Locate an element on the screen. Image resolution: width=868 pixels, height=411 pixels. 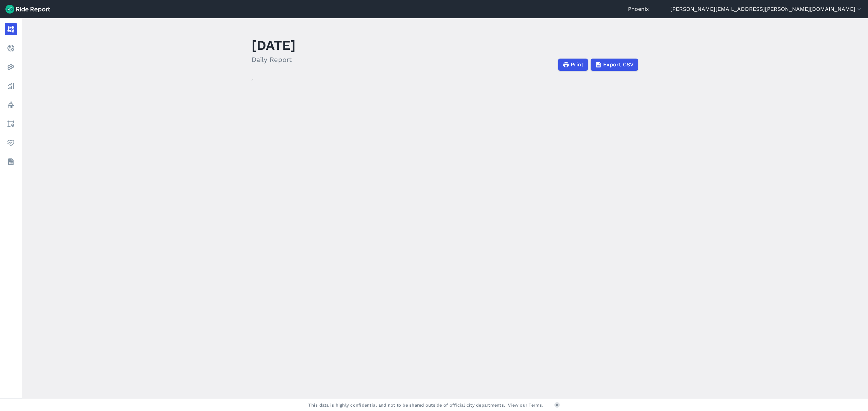
a: Datasets is located at coordinates (11, 162).